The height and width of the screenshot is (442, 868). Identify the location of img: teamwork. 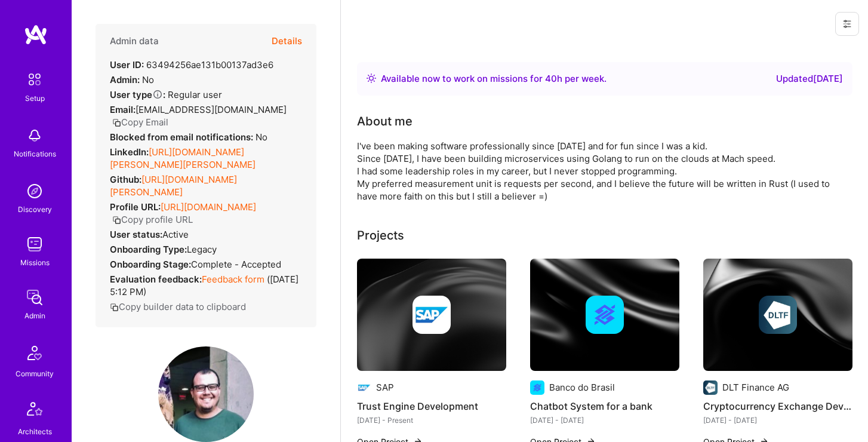
(34, 244).